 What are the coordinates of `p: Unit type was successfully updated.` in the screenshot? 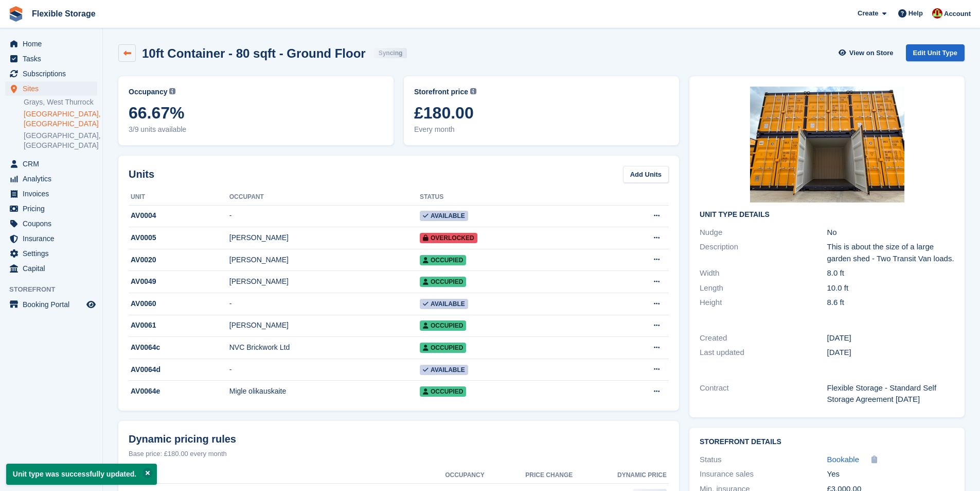 It's located at (81, 474).